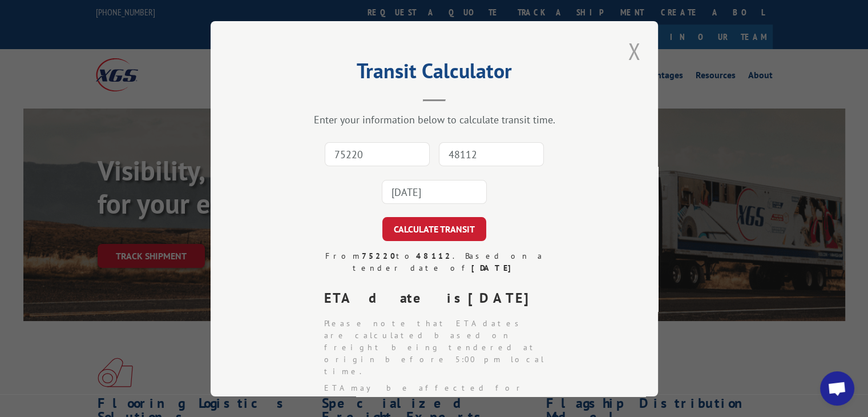 The height and width of the screenshot is (417, 868). Describe the element at coordinates (434, 229) in the screenshot. I see `button: CALCULATE TRANSIT` at that location.